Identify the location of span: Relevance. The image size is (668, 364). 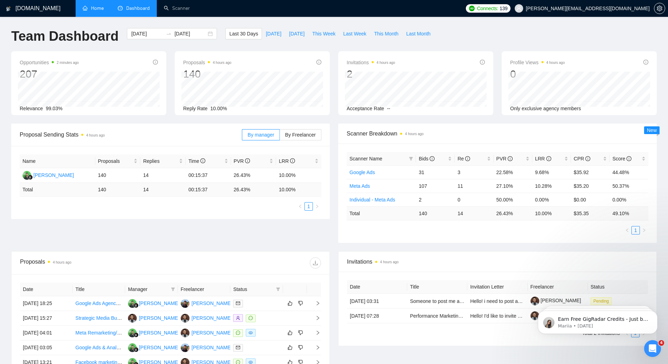
(31, 109).